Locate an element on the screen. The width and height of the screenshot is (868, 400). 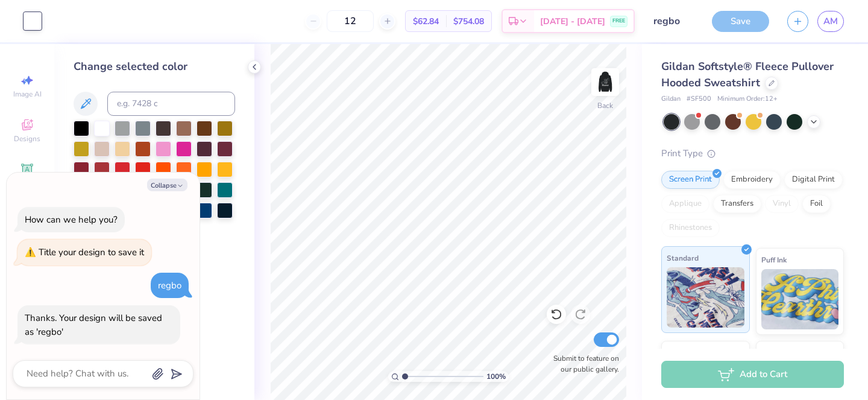
img: Standard is located at coordinates (706, 297).